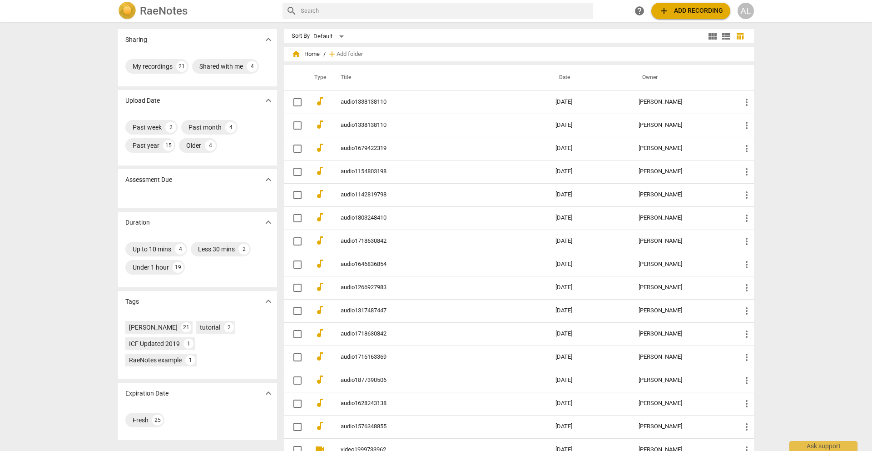 This screenshot has width=872, height=451. Describe the element at coordinates (746, 11) in the screenshot. I see `button: AL` at that location.